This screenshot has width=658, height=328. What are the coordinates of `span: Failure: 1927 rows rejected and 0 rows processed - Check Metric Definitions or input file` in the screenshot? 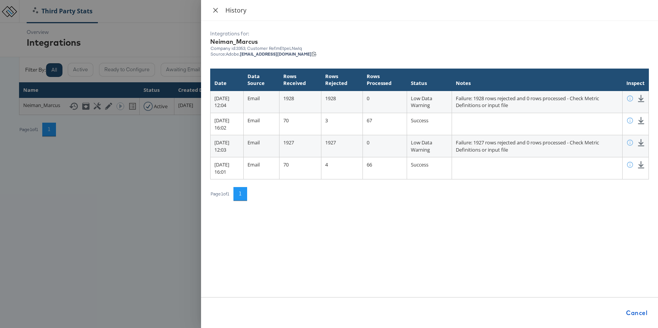 It's located at (527, 146).